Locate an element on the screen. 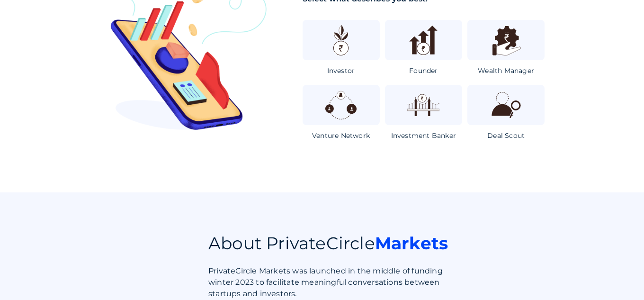 This screenshot has width=644, height=300. div: Wealth Manager is located at coordinates (506, 70).